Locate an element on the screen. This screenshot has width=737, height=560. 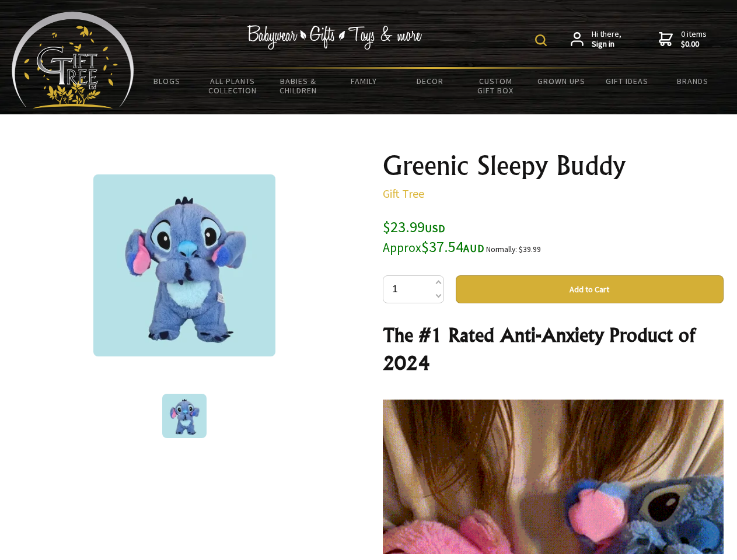
a: Gift Ideas is located at coordinates (627, 81).